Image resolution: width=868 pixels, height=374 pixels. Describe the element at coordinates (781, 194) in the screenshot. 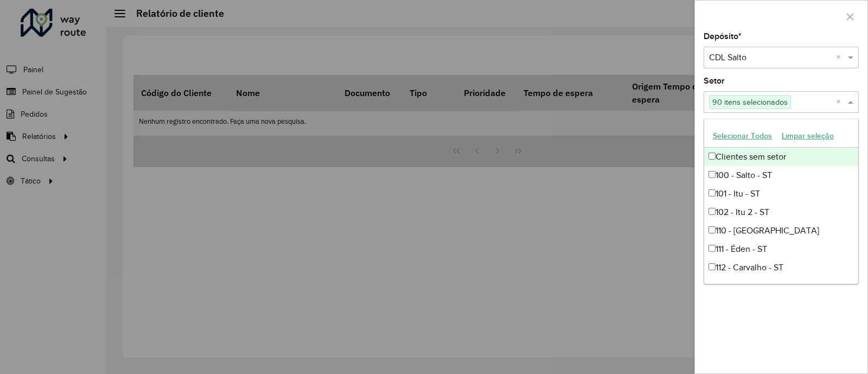

I see `div: 101 - Itu - ST` at that location.